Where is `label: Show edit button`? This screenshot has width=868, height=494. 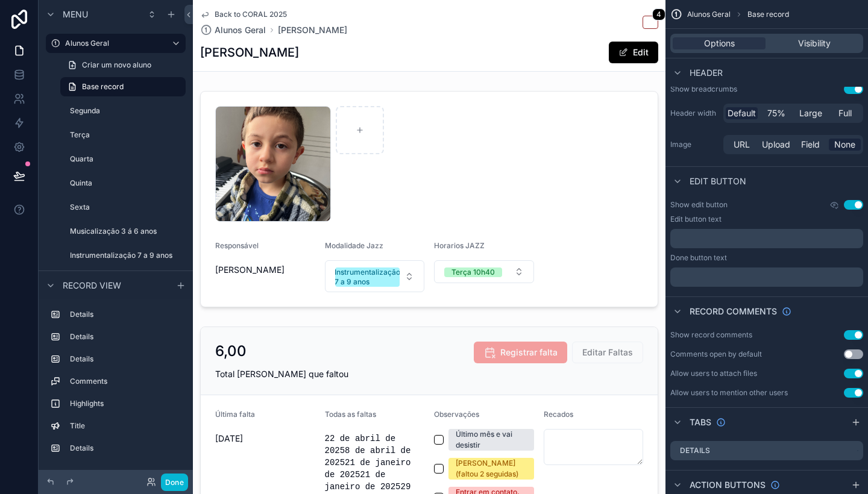
label: Show edit button is located at coordinates (698, 205).